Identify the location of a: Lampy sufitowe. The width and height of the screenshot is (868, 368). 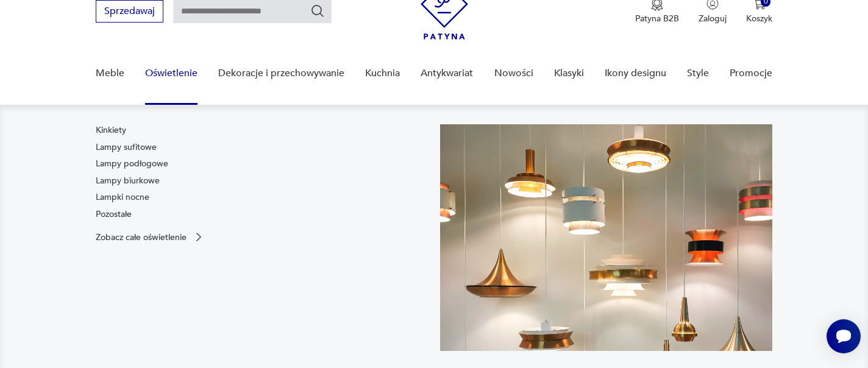
(126, 147).